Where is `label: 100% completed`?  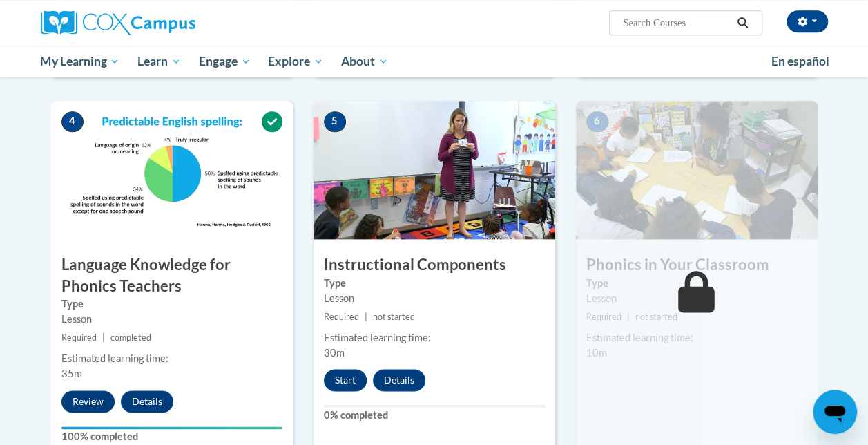
label: 100% completed is located at coordinates (172, 436).